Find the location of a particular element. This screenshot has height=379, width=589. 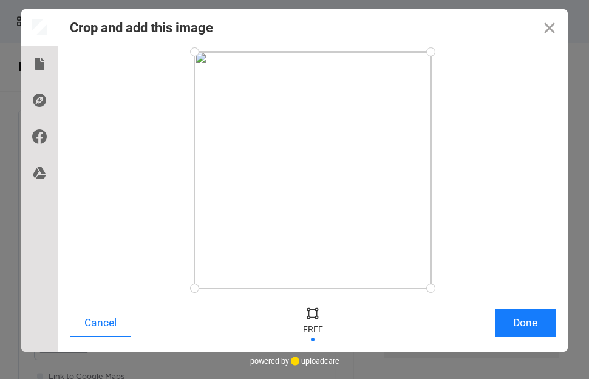

button: Cancel is located at coordinates (100, 323).